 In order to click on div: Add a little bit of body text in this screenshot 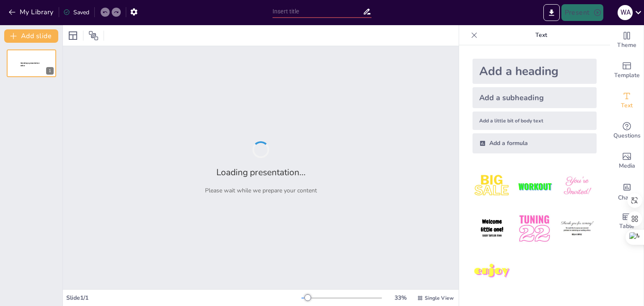, I will do `click(534, 121)`.